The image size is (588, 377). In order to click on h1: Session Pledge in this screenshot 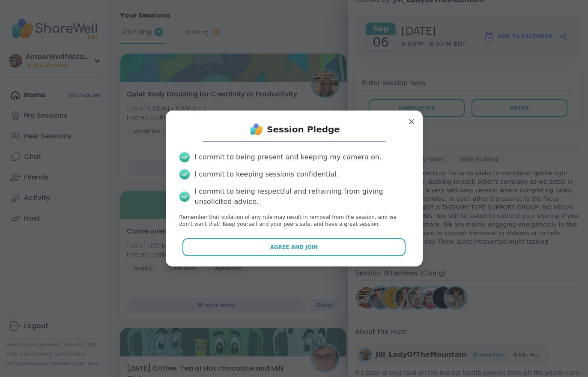, I will do `click(303, 129)`.